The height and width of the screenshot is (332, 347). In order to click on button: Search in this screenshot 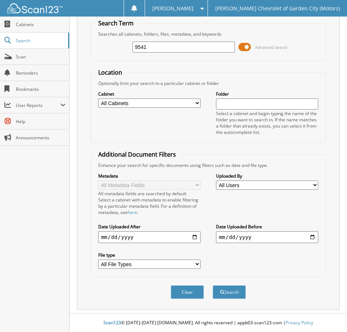, I will do `click(229, 292)`.